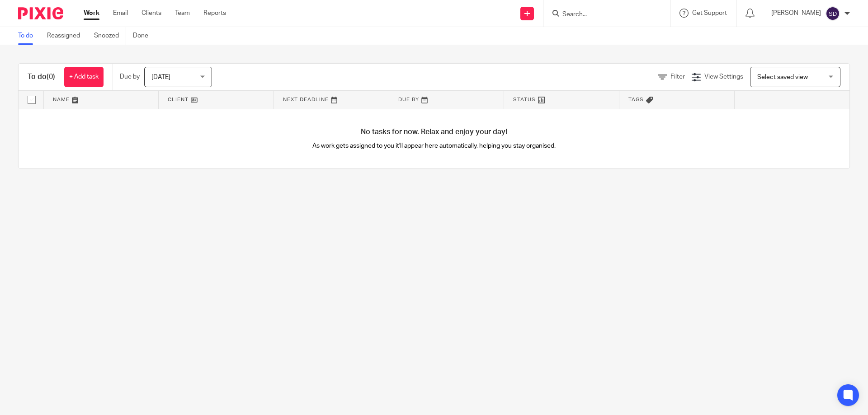 Image resolution: width=868 pixels, height=415 pixels. I want to click on span: Select saved view, so click(782, 77).